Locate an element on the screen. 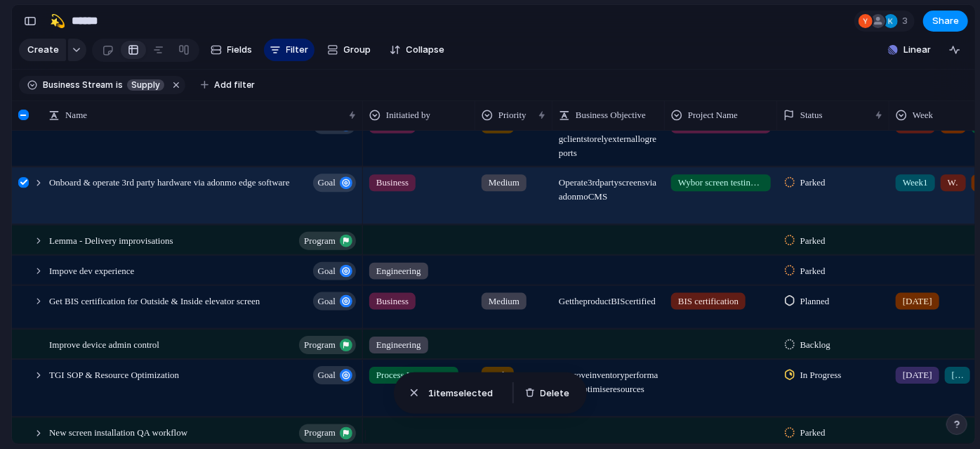 This screenshot has height=449, width=980. span: New screen installation QA workflow is located at coordinates (118, 431).